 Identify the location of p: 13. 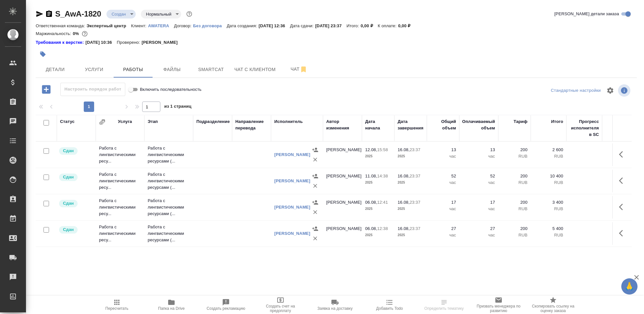
(478, 150).